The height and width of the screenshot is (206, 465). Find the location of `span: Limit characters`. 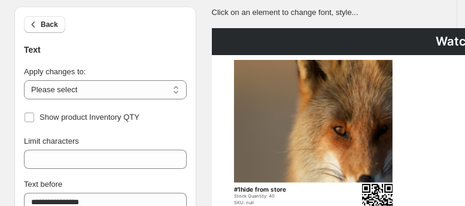

span: Limit characters is located at coordinates (51, 141).